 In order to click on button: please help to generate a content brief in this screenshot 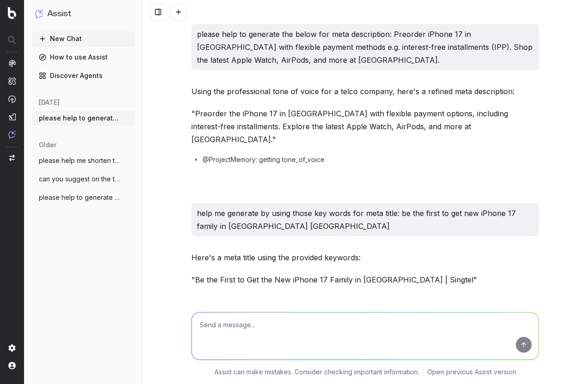, I will do `click(83, 197)`.